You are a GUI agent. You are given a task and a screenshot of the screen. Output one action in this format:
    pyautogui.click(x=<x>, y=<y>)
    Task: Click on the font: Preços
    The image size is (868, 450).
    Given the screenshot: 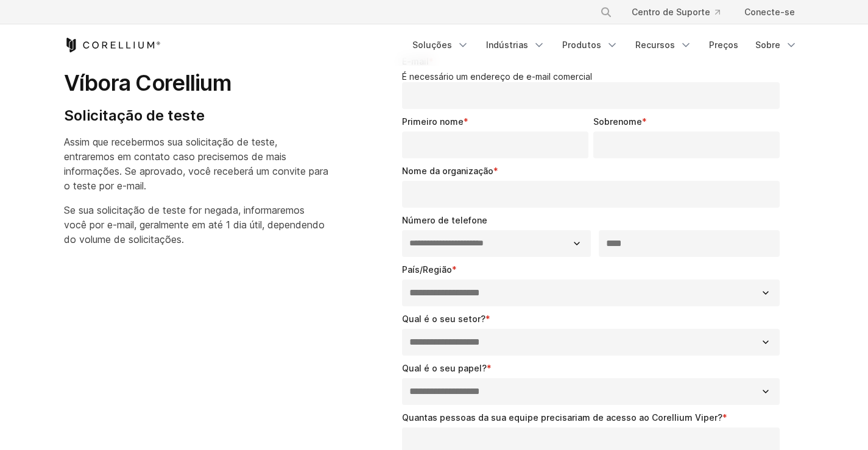 What is the action you would take?
    pyautogui.click(x=724, y=45)
    